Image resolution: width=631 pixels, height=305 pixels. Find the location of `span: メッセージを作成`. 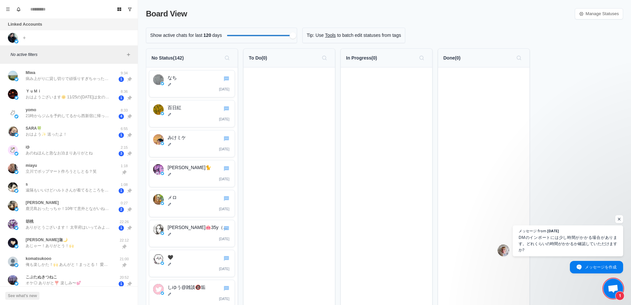

span: メッセージを作成 is located at coordinates (601, 267).